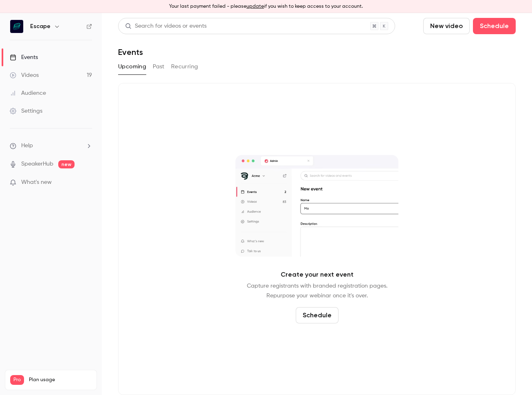 This screenshot has height=395, width=532. Describe the element at coordinates (40, 26) in the screenshot. I see `h6: Escape` at that location.